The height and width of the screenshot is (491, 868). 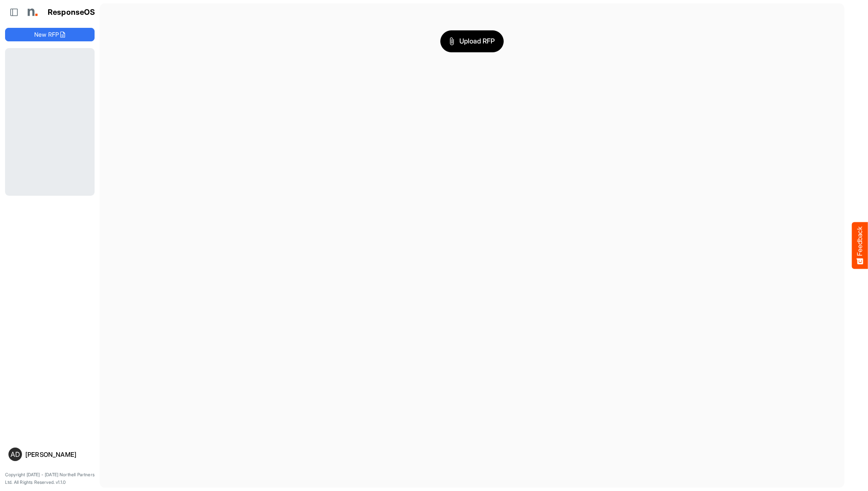 I want to click on button: New RFP, so click(x=50, y=35).